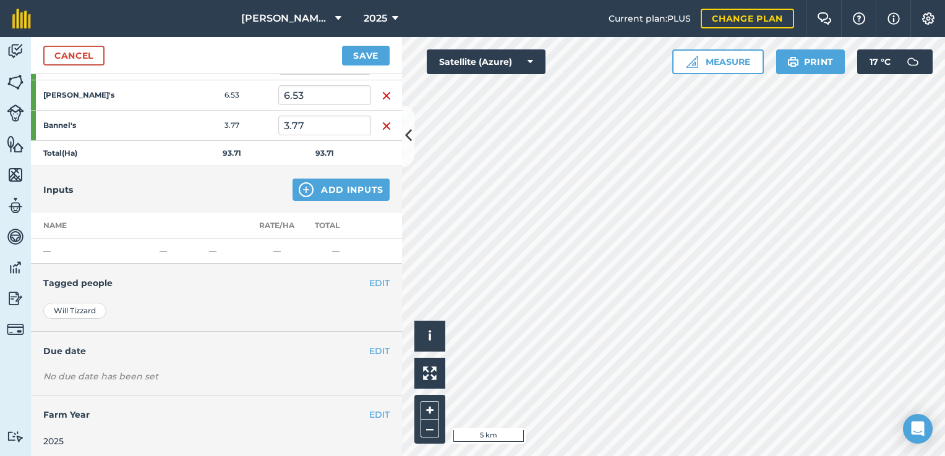  What do you see at coordinates (306, 190) in the screenshot?
I see `img: svg+xml;base64,PHN2ZyB4bWxucz0iaHR0cDovL3d3dy53My5vcmcvMjAwMC9zdmciIHdpZHRoPSIxNCIgaGVpZ2h0PSIyNC...` at bounding box center [306, 190].